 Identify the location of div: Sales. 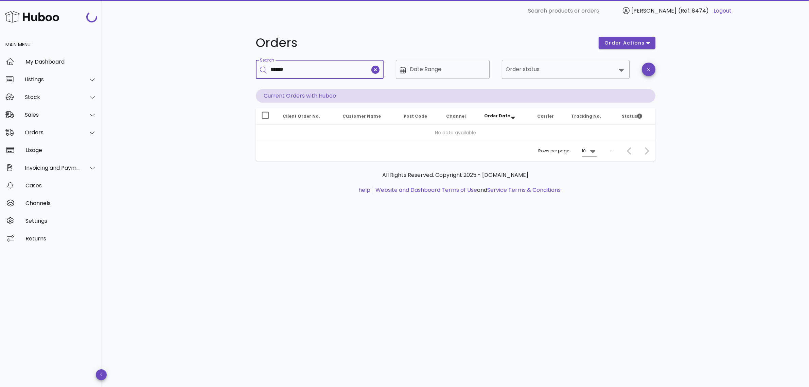
(52, 115).